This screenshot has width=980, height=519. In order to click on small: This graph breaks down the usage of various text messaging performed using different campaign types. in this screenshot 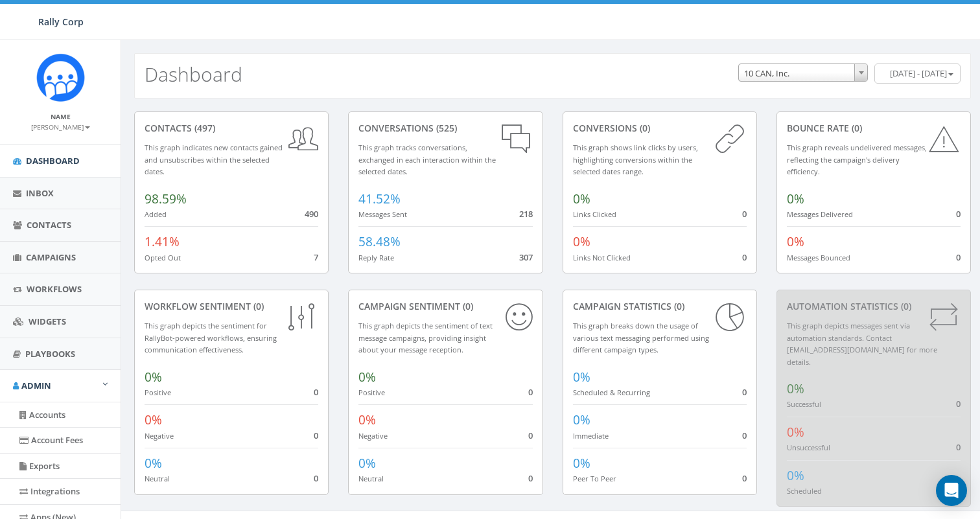, I will do `click(641, 338)`.